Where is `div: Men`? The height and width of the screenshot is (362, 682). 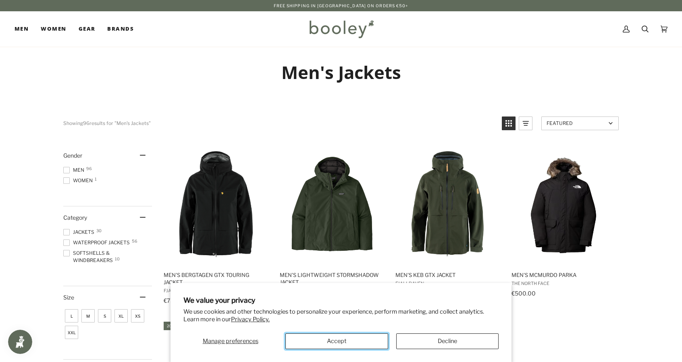 div: Men is located at coordinates (25, 29).